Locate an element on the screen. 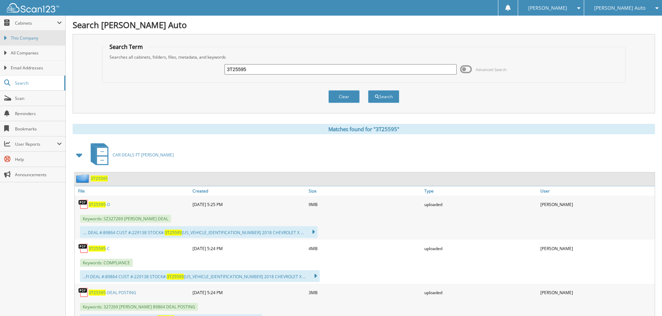 This screenshot has width=662, height=316. button: Search is located at coordinates (383, 97).